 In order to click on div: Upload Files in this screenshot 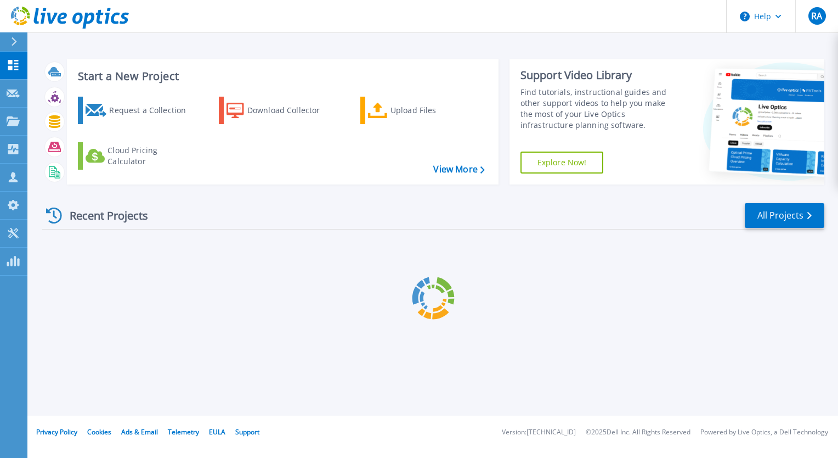, I will do `click(435, 110)`.